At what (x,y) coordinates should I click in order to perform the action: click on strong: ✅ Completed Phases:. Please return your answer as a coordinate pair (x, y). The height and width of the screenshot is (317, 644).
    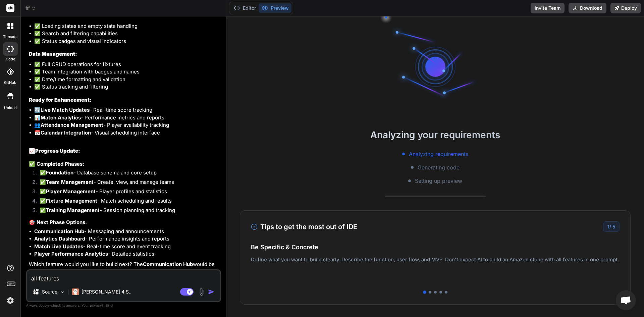
    Looking at the image, I should click on (56, 163).